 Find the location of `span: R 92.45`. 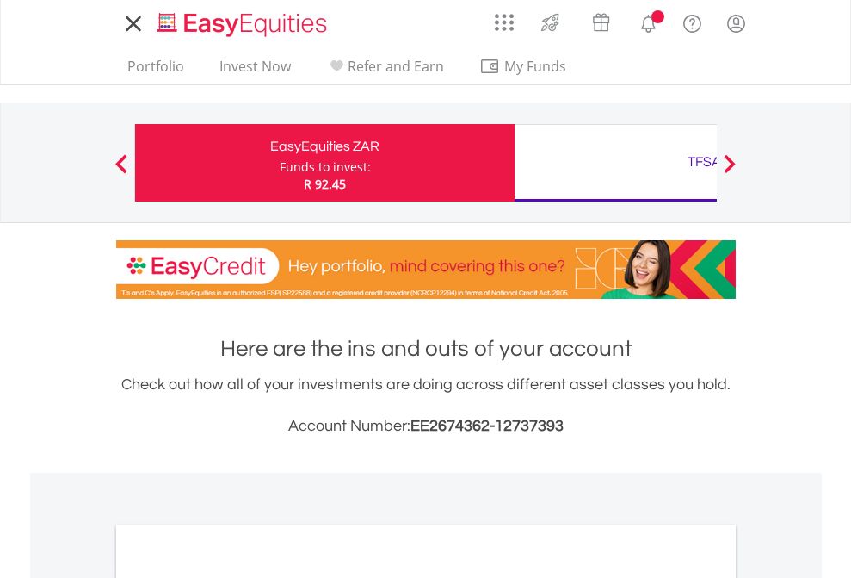

span: R 92.45 is located at coordinates (325, 183).